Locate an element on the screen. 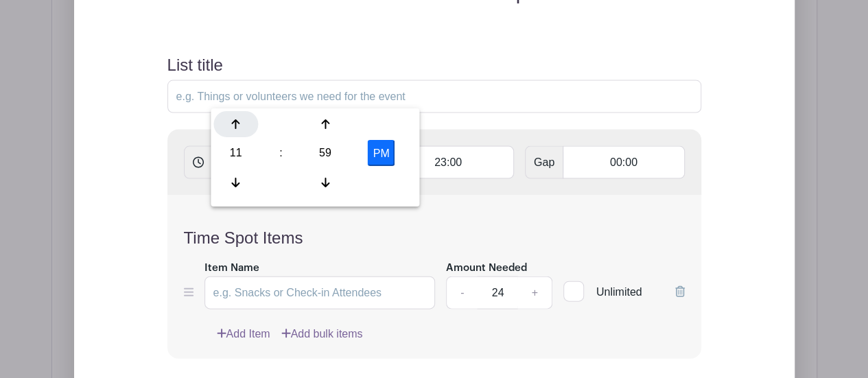  h4: Time Spot Items is located at coordinates (434, 238).